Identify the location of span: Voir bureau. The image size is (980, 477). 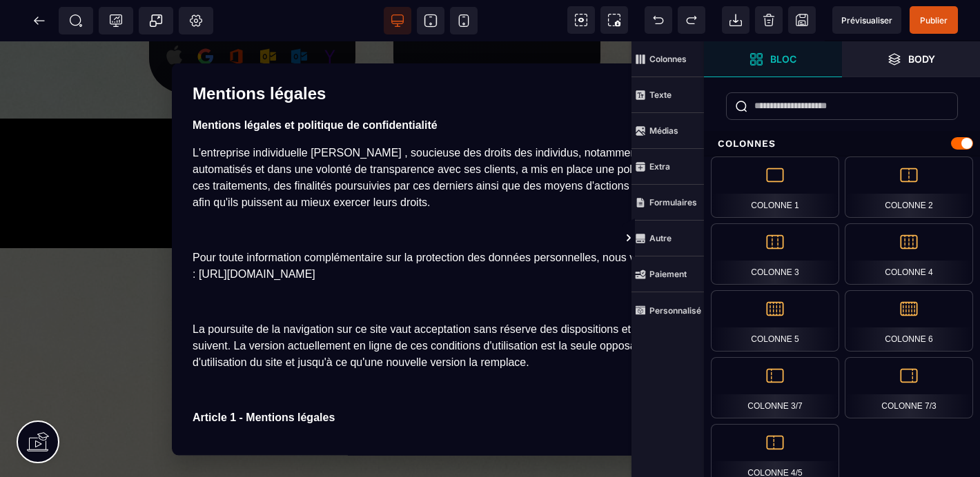
(398, 20).